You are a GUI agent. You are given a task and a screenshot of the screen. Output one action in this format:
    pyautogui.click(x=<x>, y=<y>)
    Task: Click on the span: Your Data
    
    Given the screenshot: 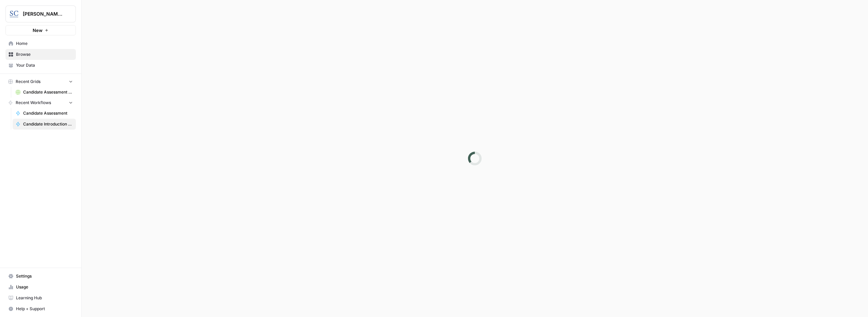 What is the action you would take?
    pyautogui.click(x=44, y=65)
    